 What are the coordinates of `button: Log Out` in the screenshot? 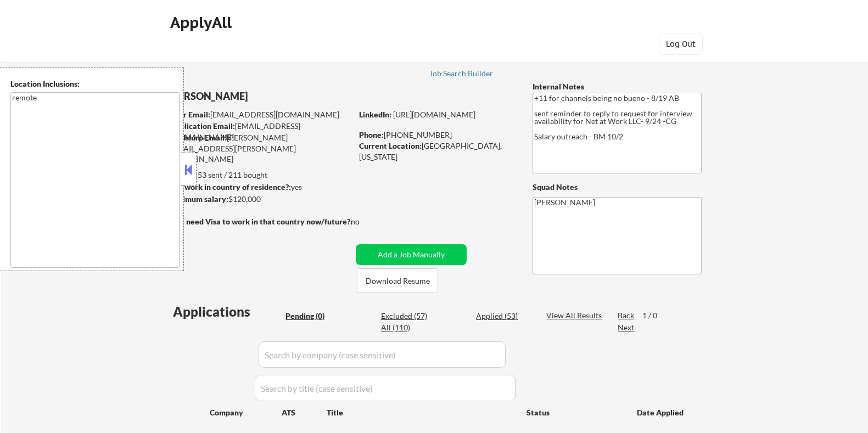 It's located at (681, 44).